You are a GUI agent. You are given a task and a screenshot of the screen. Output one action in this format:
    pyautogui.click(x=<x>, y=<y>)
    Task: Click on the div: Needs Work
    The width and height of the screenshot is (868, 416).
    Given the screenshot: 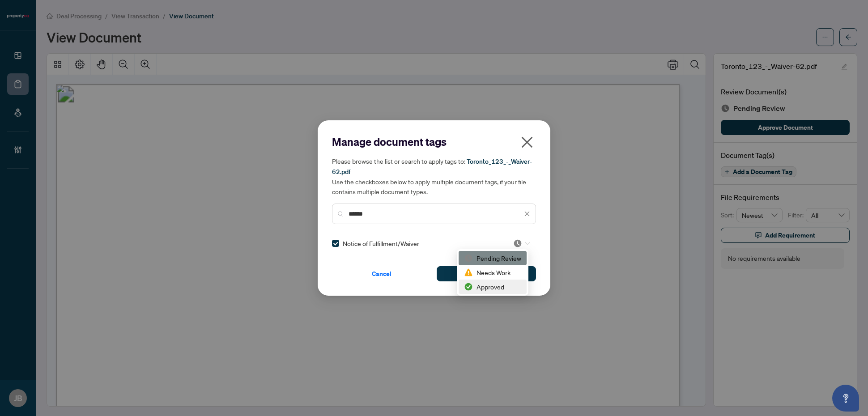 What is the action you would take?
    pyautogui.click(x=493, y=273)
    